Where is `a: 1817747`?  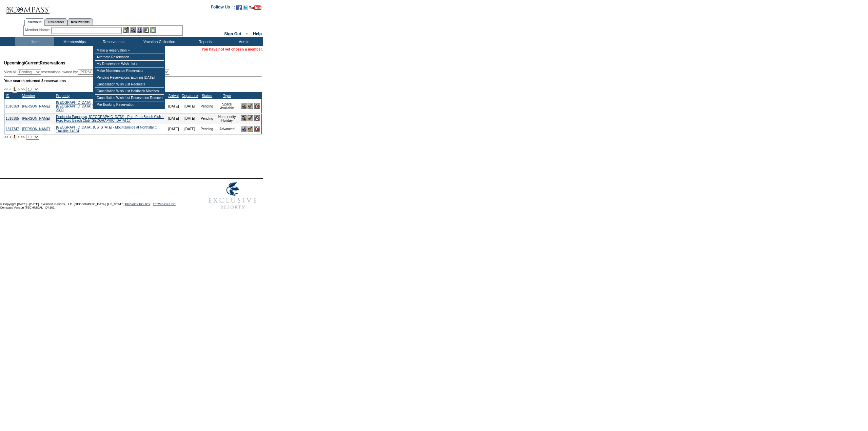
a: 1817747 is located at coordinates (12, 129).